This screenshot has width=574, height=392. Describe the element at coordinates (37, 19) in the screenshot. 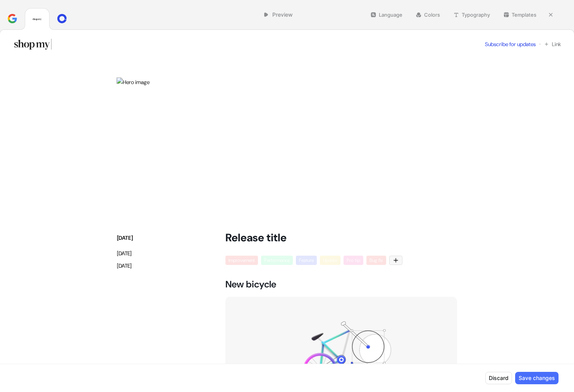

I see `img: d72d8370-dfec-4083-a48a-76da38def10f.png` at that location.